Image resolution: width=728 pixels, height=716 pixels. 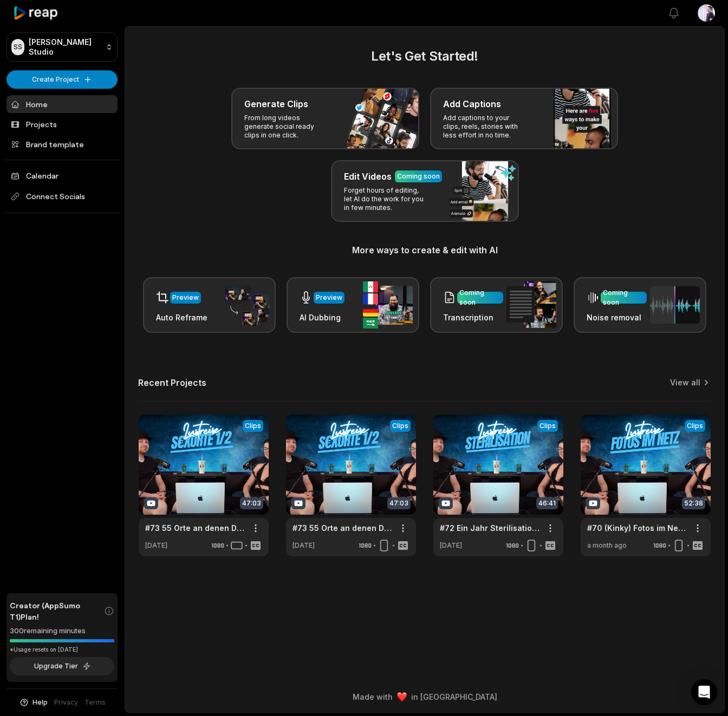 What do you see at coordinates (490, 528) in the screenshot?
I see `a: #72 Ein Jahr Sterilisation - Kosten, Schmerzen, Arztempfehlung` at bounding box center [490, 528].